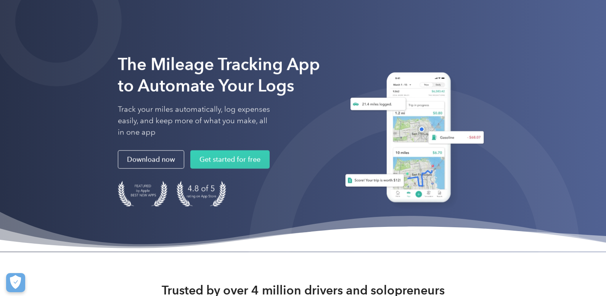 Image resolution: width=606 pixels, height=296 pixels. What do you see at coordinates (151, 159) in the screenshot?
I see `a: Download now` at bounding box center [151, 159].